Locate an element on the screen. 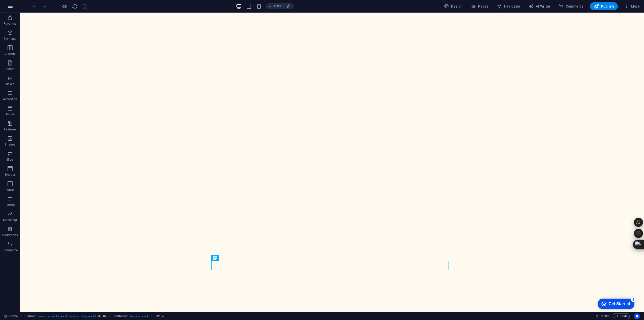 The image size is (644, 320). button: Navigator is located at coordinates (509, 7).